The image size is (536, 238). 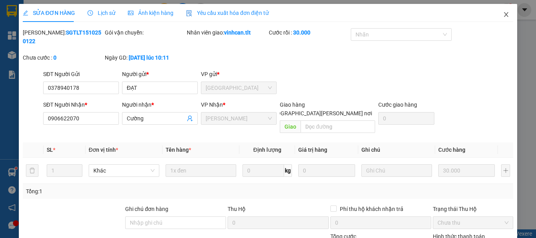 What do you see at coordinates (302, 33) in the screenshot?
I see `b: 30.000` at bounding box center [302, 33].